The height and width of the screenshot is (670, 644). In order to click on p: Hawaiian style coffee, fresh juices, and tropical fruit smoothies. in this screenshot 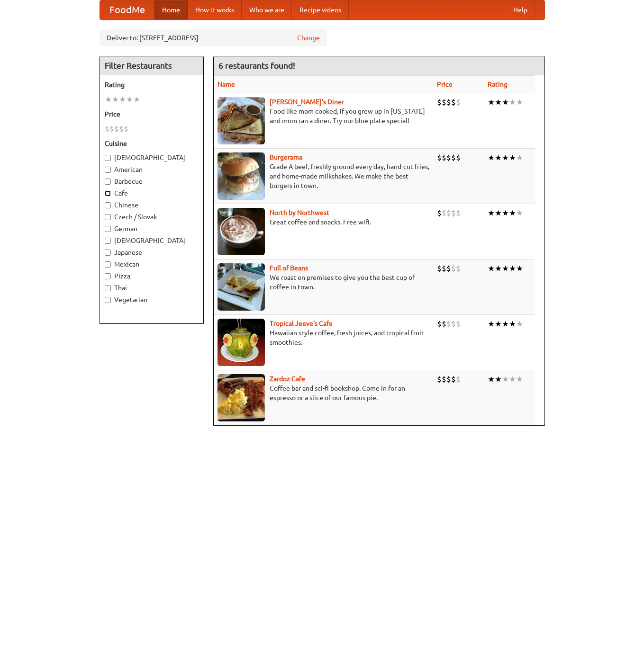, I will do `click(323, 337)`.